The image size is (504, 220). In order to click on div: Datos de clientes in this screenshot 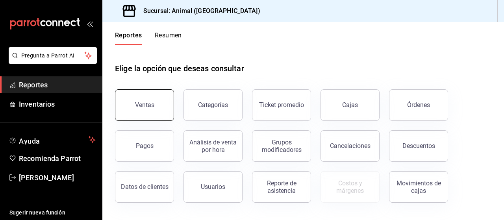, I will do `click(145, 187)`.